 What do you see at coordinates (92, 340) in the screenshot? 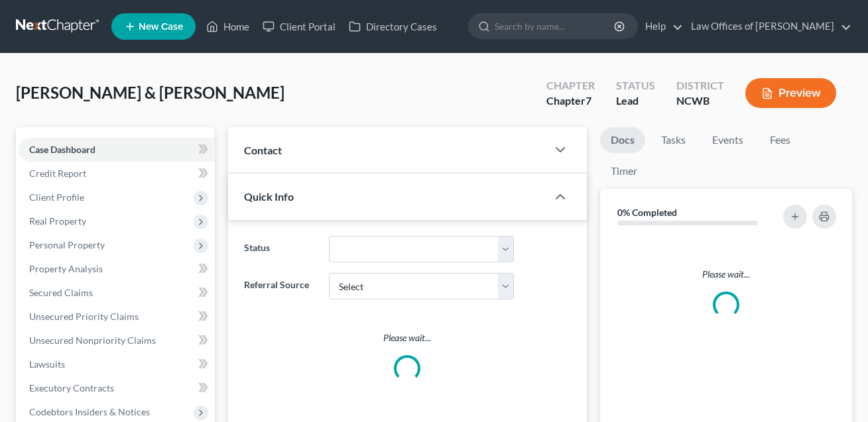
I see `span: Unsecured Nonpriority Claims` at bounding box center [92, 340].